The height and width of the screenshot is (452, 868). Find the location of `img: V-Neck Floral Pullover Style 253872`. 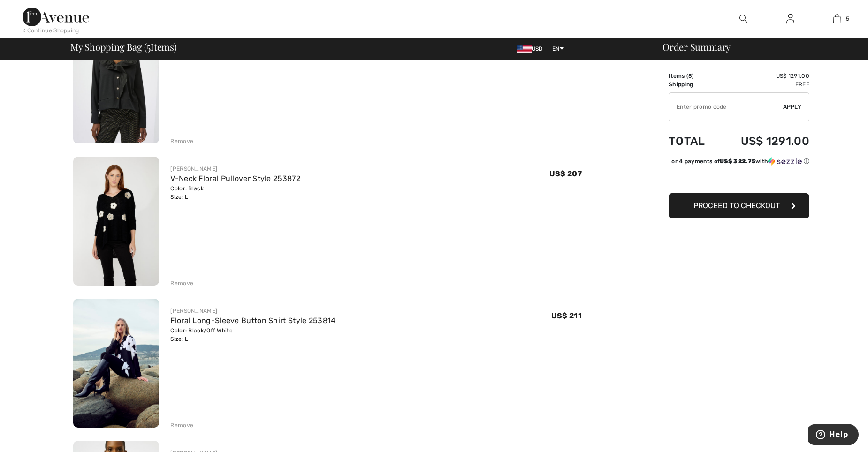

img: V-Neck Floral Pullover Style 253872 is located at coordinates (116, 221).